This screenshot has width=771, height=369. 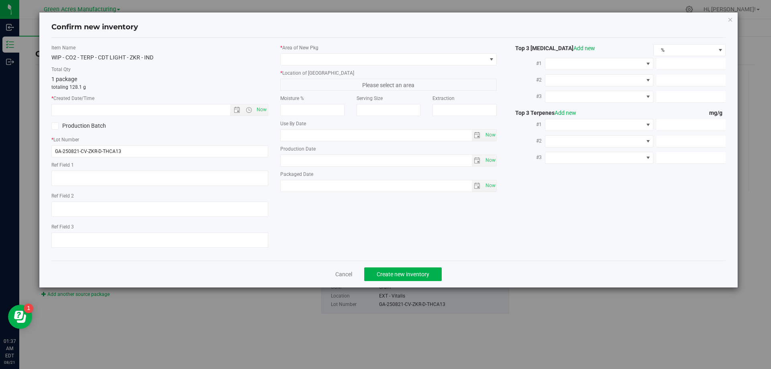 What do you see at coordinates (160, 48) in the screenshot?
I see `label: Item Name` at bounding box center [160, 48].